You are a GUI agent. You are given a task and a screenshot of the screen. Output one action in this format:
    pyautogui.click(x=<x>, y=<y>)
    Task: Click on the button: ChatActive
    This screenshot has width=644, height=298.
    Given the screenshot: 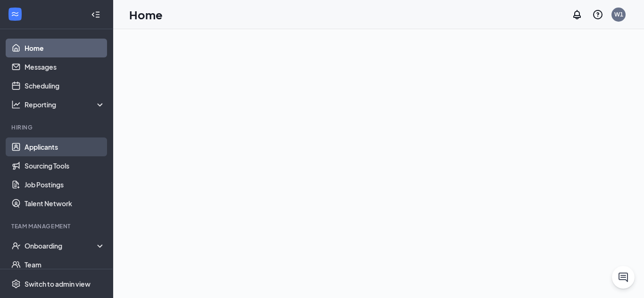 What is the action you would take?
    pyautogui.click(x=623, y=278)
    